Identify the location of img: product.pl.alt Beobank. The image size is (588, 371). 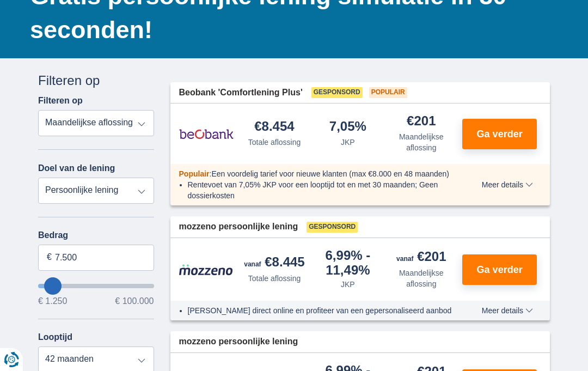
(206, 134).